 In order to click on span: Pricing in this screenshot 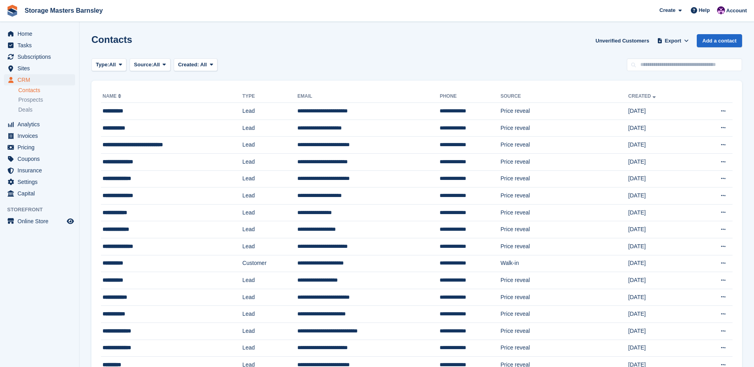, I will do `click(41, 147)`.